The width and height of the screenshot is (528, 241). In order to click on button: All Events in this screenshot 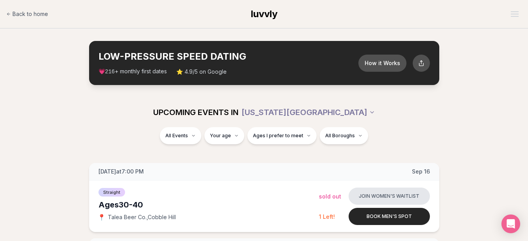, I will do `click(180, 136)`.